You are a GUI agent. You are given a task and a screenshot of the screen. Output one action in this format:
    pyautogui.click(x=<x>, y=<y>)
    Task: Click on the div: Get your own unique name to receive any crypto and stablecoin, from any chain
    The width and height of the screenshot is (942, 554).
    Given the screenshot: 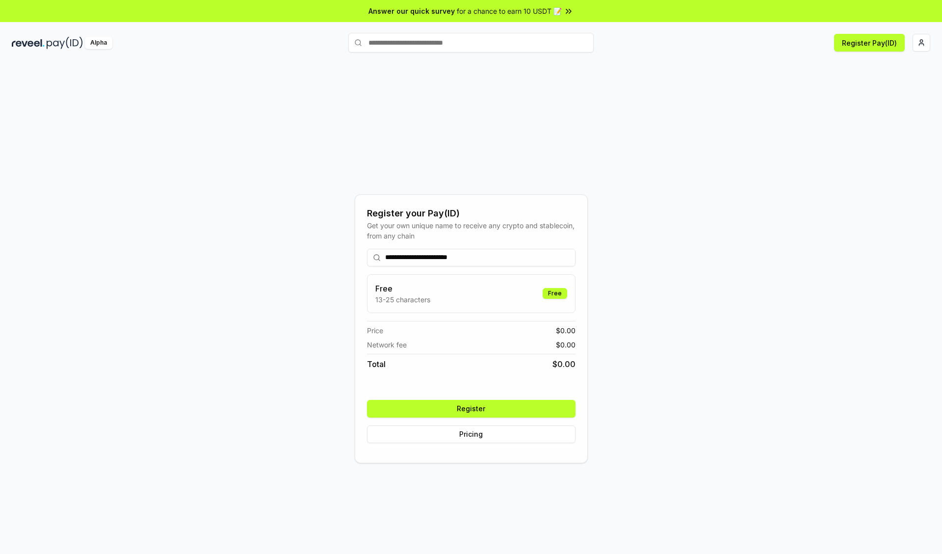 What is the action you would take?
    pyautogui.click(x=471, y=231)
    